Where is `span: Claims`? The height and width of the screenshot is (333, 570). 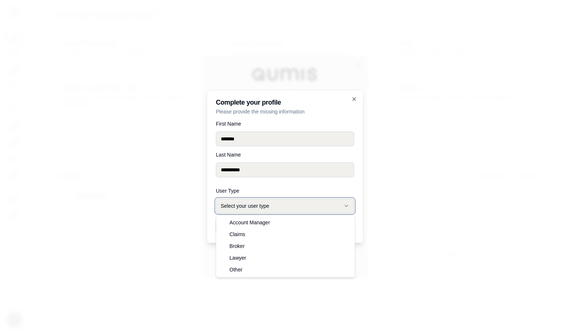 span: Claims is located at coordinates (237, 235).